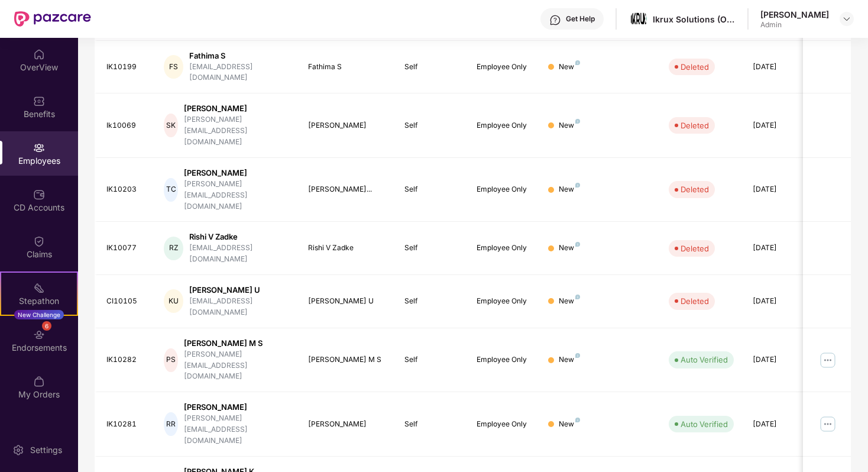 The image size is (868, 472). What do you see at coordinates (694, 19) in the screenshot?
I see `div: Ikrux Solutions (Opc) Private Limited` at bounding box center [694, 19].